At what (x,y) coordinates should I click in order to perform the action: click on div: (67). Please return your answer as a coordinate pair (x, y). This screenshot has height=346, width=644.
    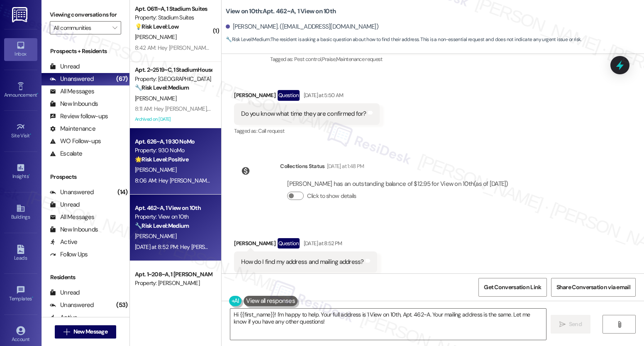
    Looking at the image, I should click on (121, 79).